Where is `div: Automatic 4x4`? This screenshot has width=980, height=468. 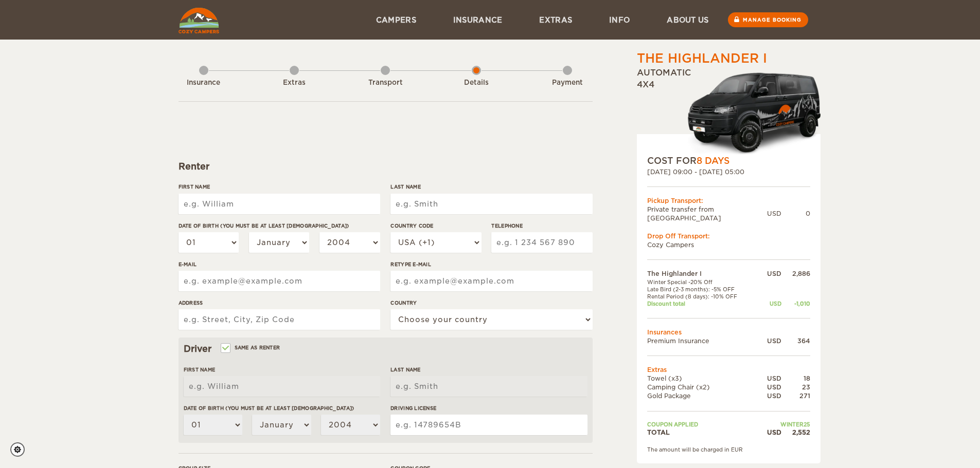 div: Automatic 4x4 is located at coordinates (728, 111).